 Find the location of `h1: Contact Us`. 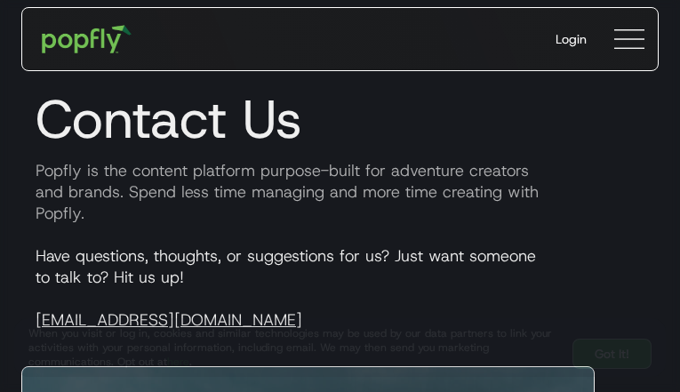

h1: Contact Us is located at coordinates (340, 119).